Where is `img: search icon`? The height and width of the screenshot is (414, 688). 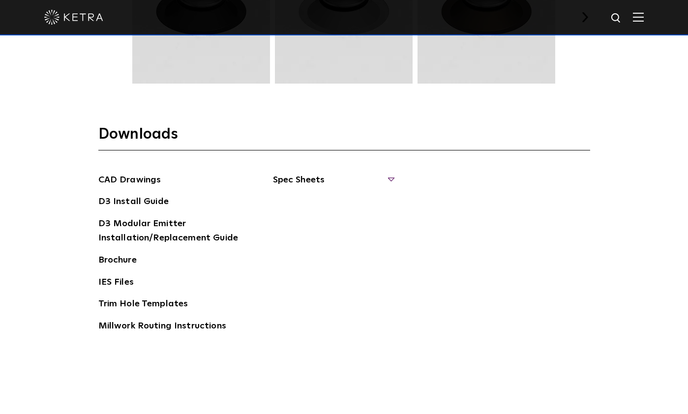
img: search icon is located at coordinates (616, 18).